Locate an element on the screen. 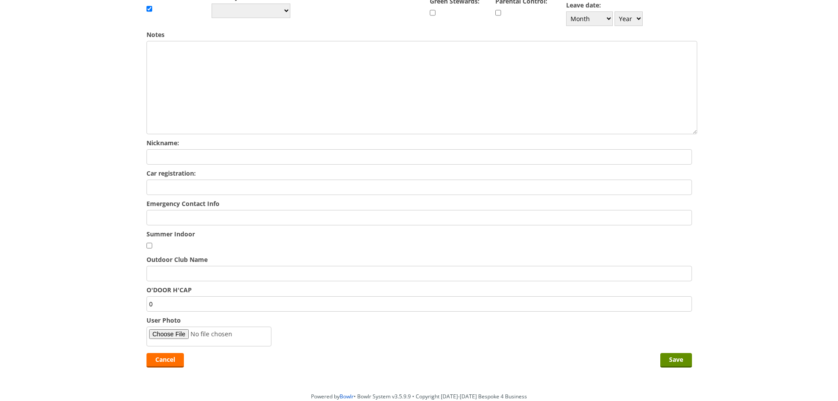  label: Car registration: is located at coordinates (419, 173).